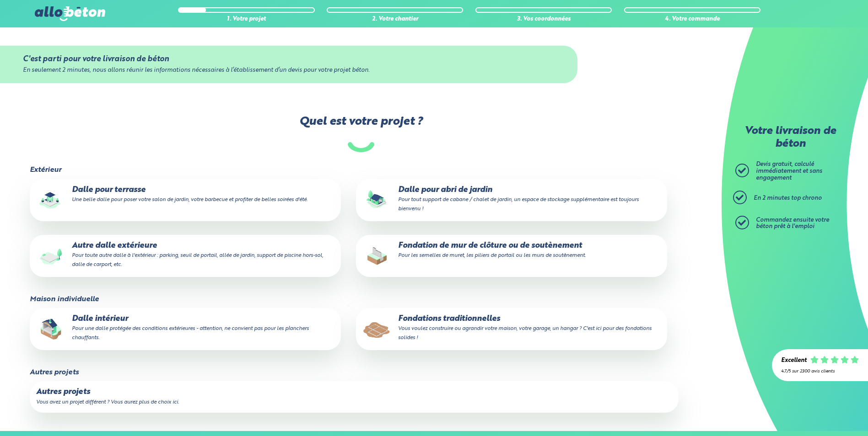 The image size is (868, 436). What do you see at coordinates (377, 256) in the screenshot?
I see `img: final_use.values.closing_wall_fundation` at bounding box center [377, 256].